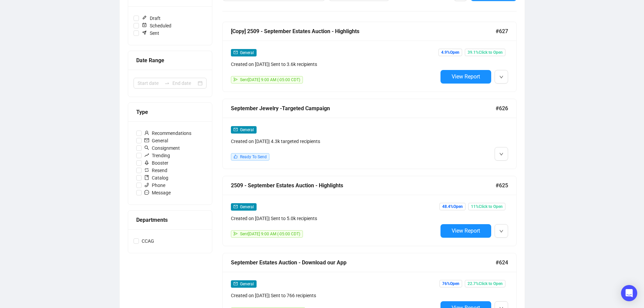  Describe the element at coordinates (170, 112) in the screenshot. I see `div: Type` at that location.